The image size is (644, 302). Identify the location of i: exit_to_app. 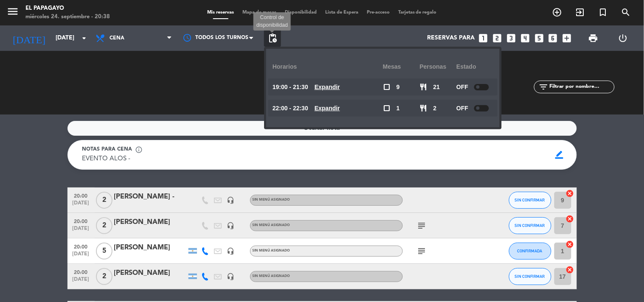
(580, 12).